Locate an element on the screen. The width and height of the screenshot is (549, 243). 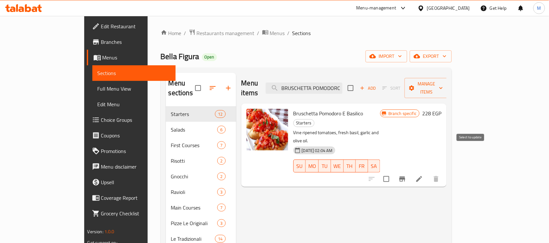
span: First Courses is located at coordinates (194, 145).